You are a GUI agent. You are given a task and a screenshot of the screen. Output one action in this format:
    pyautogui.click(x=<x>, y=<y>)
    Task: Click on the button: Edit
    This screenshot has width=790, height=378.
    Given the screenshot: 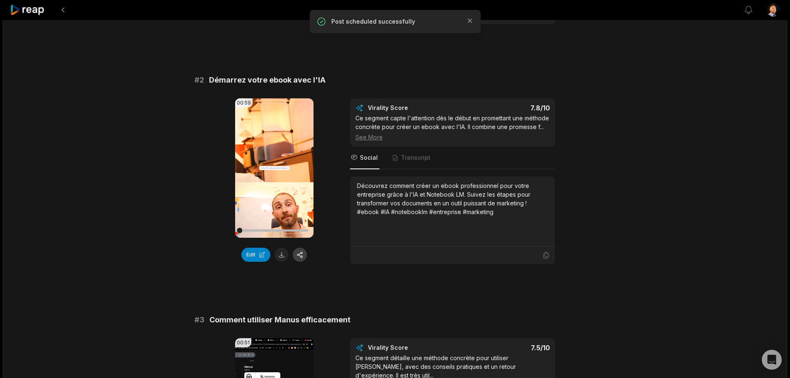 What is the action you would take?
    pyautogui.click(x=256, y=255)
    